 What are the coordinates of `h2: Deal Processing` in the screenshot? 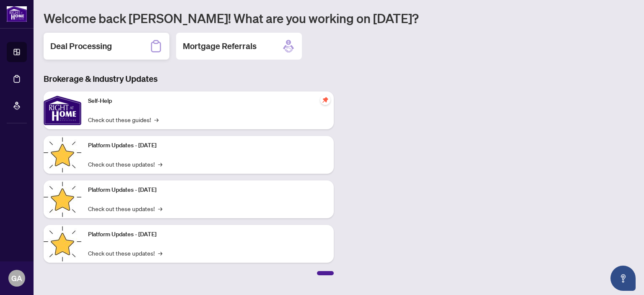 It's located at (81, 46).